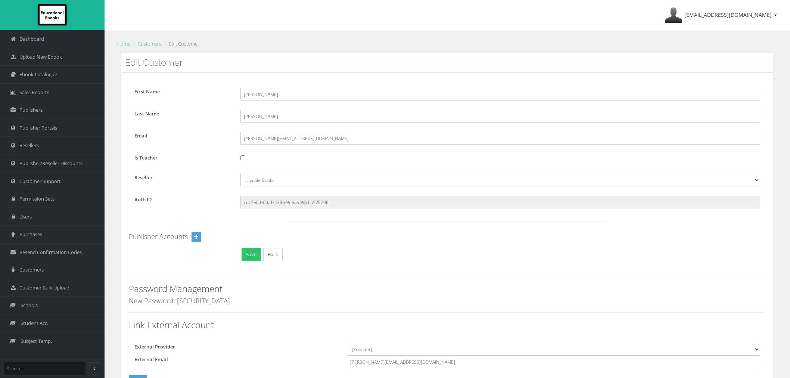 This screenshot has height=378, width=790. Describe the element at coordinates (235, 346) in the screenshot. I see `label: External Provider` at that location.